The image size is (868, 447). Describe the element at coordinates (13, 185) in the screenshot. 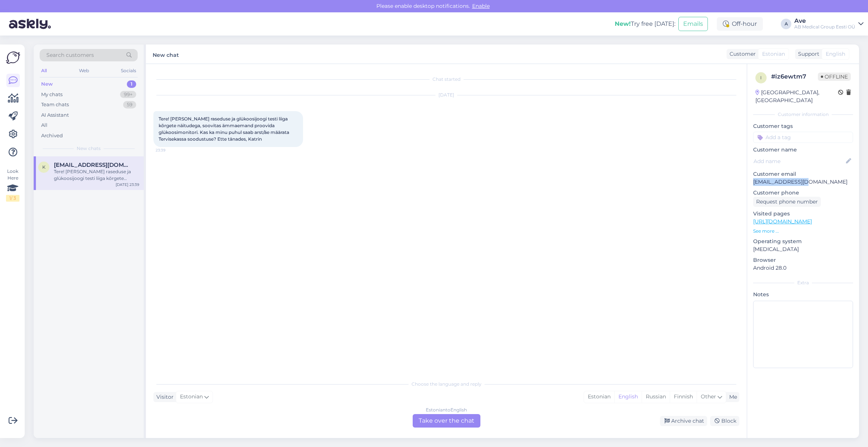

I see `div: Look Here` at that location.